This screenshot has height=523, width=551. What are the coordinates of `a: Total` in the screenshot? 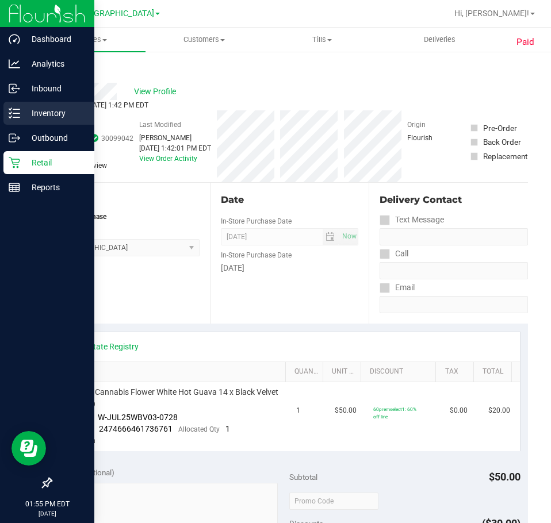 It's located at (494, 372).